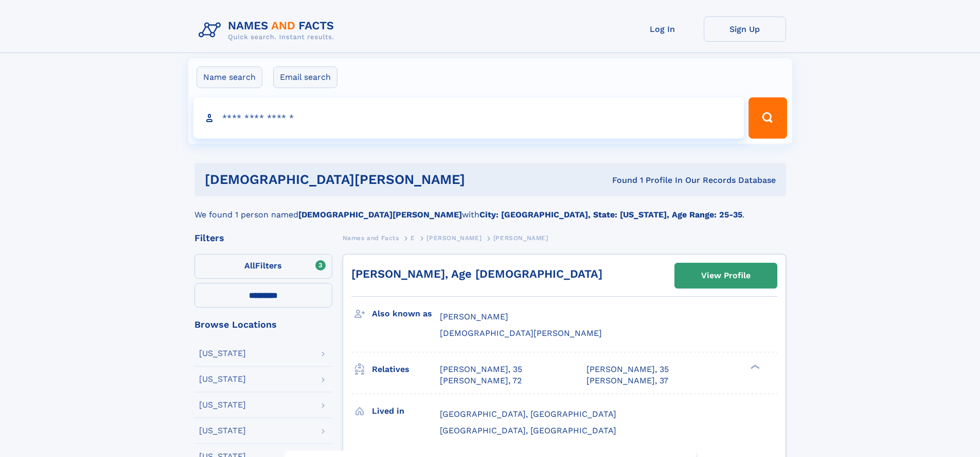 This screenshot has height=457, width=980. I want to click on a: Names and Facts, so click(371, 237).